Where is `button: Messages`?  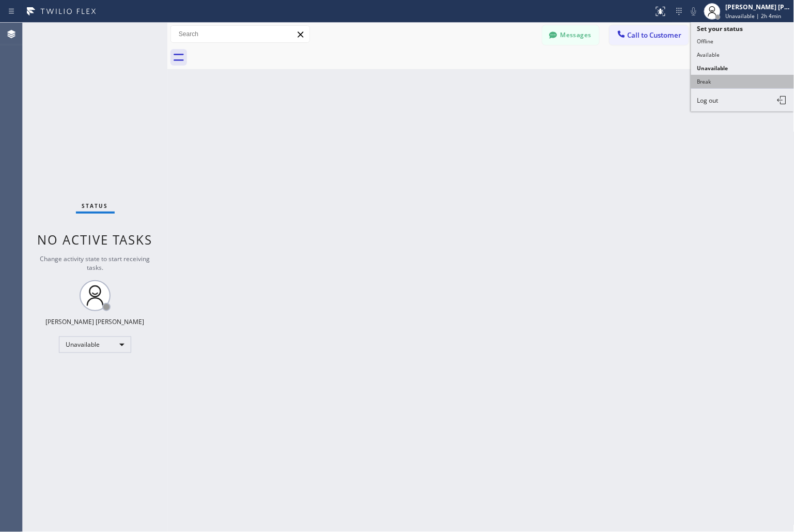
button: Messages is located at coordinates (571, 35).